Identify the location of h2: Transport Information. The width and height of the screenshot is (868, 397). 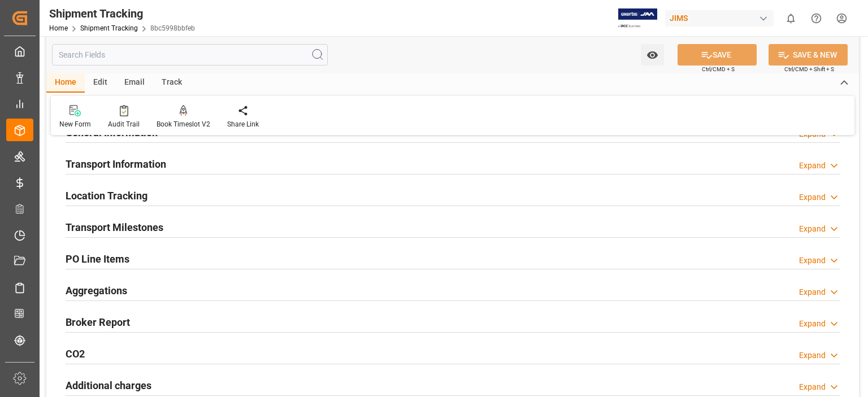
(116, 164).